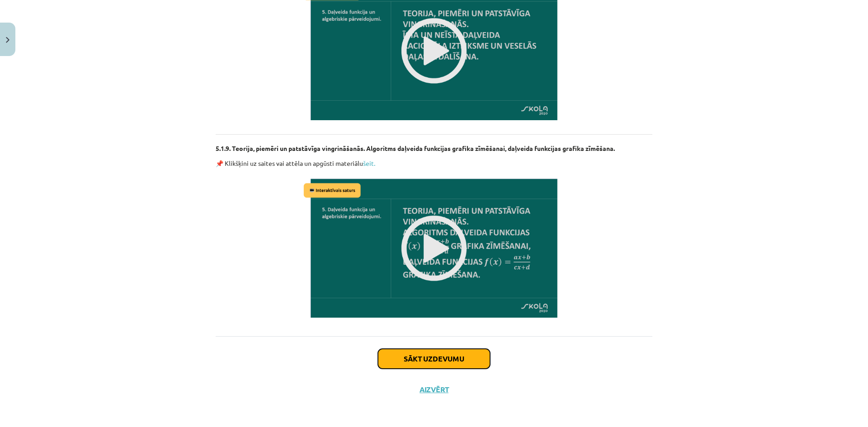  Describe the element at coordinates (415, 148) in the screenshot. I see `strong: 5.1.9. Teorija, piemēri un patstāvīga vingrināšanās. Algoritms daļveida funkcijas grafika zīmēšan...` at that location.